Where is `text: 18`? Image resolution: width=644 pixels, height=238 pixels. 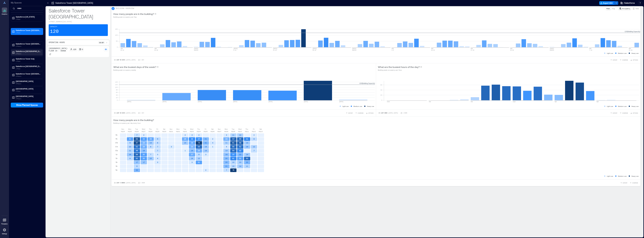
text: 18 is located at coordinates (226, 155).